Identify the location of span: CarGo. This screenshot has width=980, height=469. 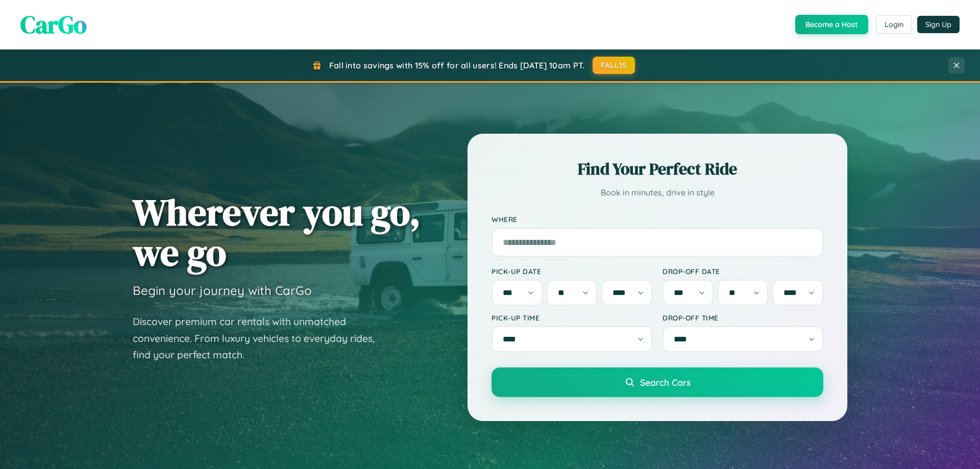
(53, 24).